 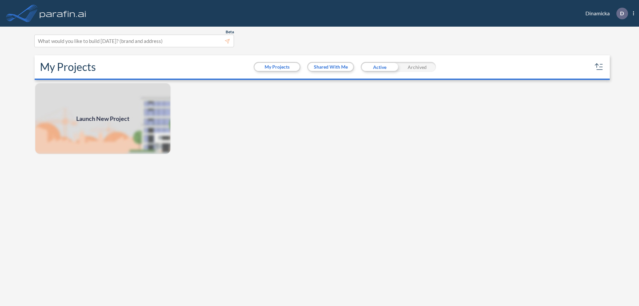 What do you see at coordinates (622, 13) in the screenshot?
I see `p: D` at bounding box center [622, 13].